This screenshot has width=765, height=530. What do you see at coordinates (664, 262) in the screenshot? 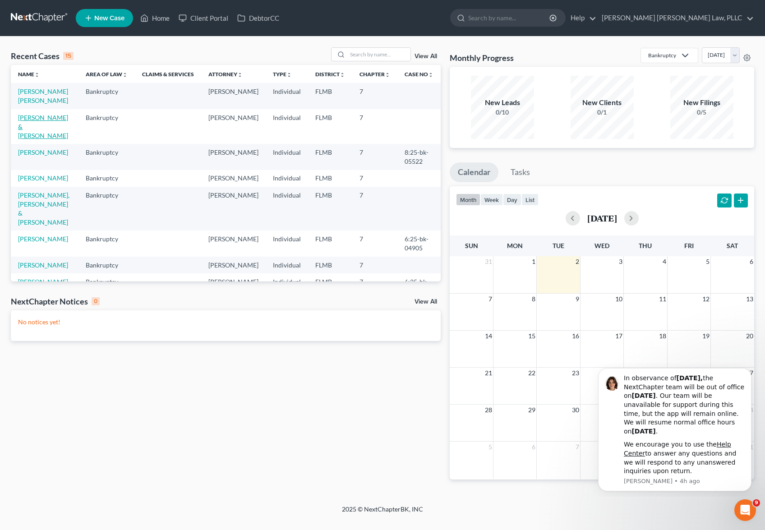
I see `span: 4` at bounding box center [664, 262].